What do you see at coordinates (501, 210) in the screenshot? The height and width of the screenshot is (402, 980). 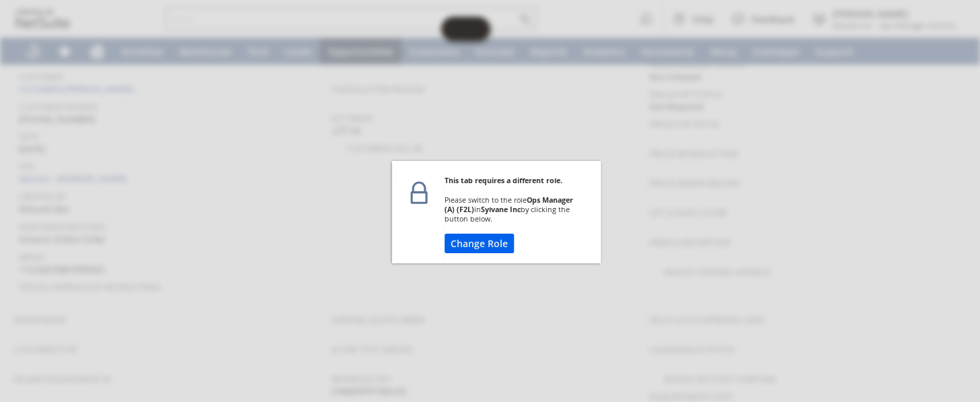 I see `b: Sylvane Inc` at bounding box center [501, 210].